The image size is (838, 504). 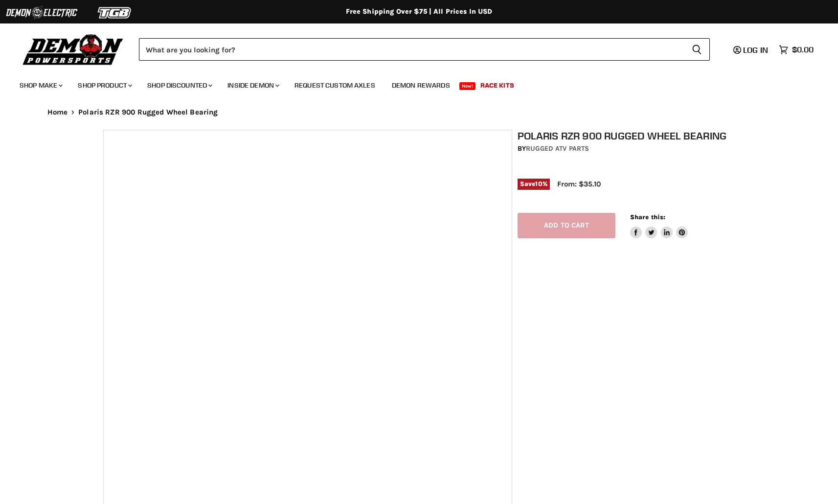 I want to click on h1: Polaris RZR 900 Rugged Wheel Bearing, so click(x=629, y=135).